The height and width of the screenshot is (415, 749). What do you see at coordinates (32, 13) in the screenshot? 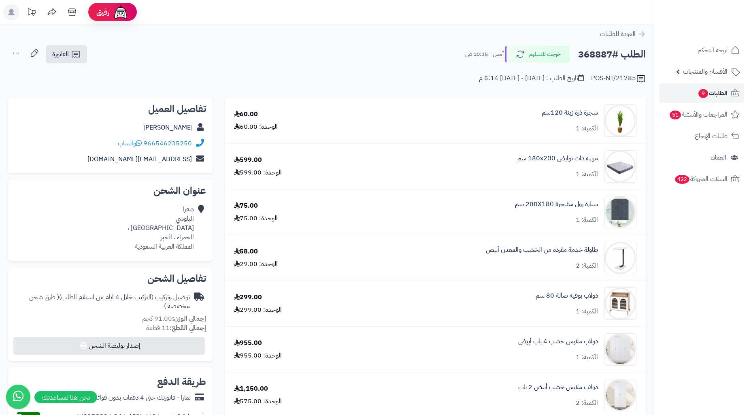
I see `a: تحديثات المنصة` at bounding box center [32, 13].